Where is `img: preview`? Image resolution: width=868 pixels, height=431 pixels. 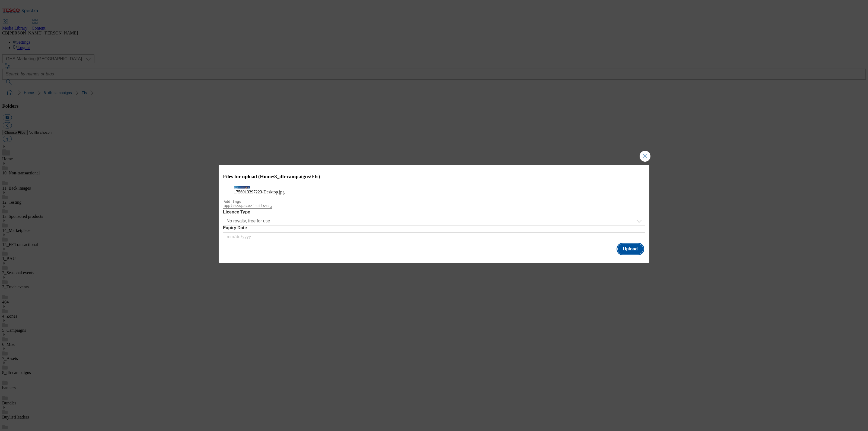 img: preview is located at coordinates (242, 187).